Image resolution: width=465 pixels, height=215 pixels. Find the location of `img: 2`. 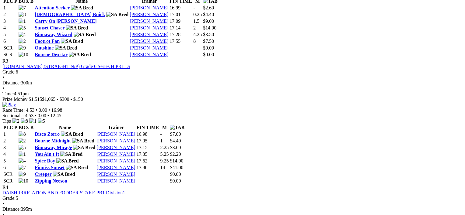

img: 2 is located at coordinates (22, 141).